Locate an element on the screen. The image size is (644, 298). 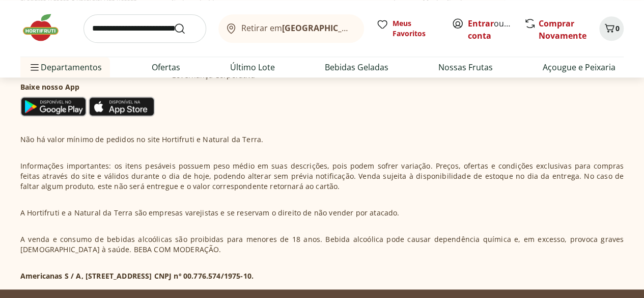
span: Retirar em is located at coordinates (297, 28).